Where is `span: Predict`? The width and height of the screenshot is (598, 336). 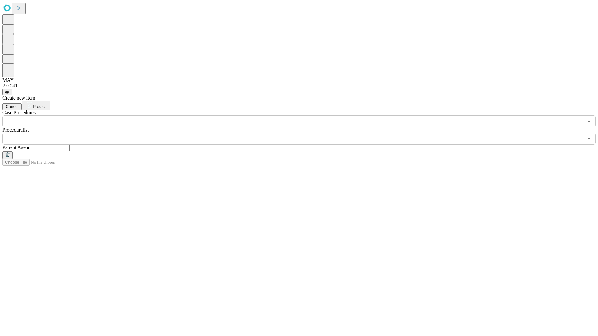 span: Predict is located at coordinates (39, 107).